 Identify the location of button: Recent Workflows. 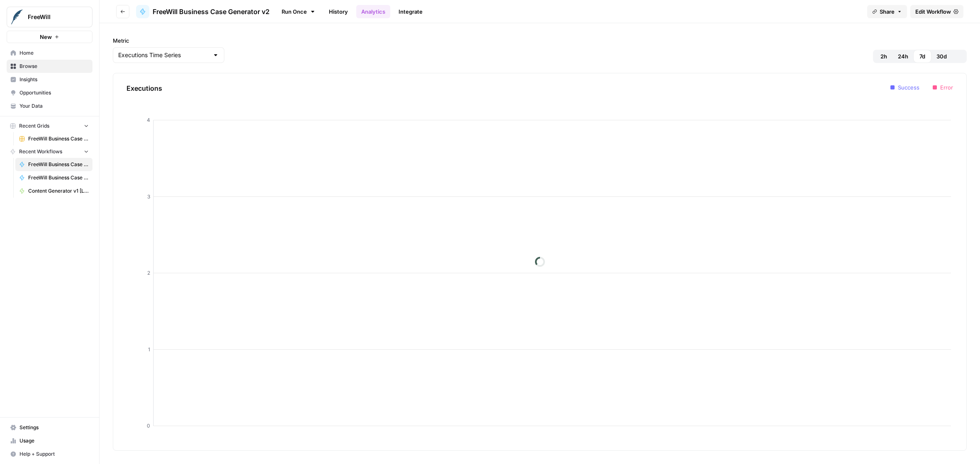
(49, 152).